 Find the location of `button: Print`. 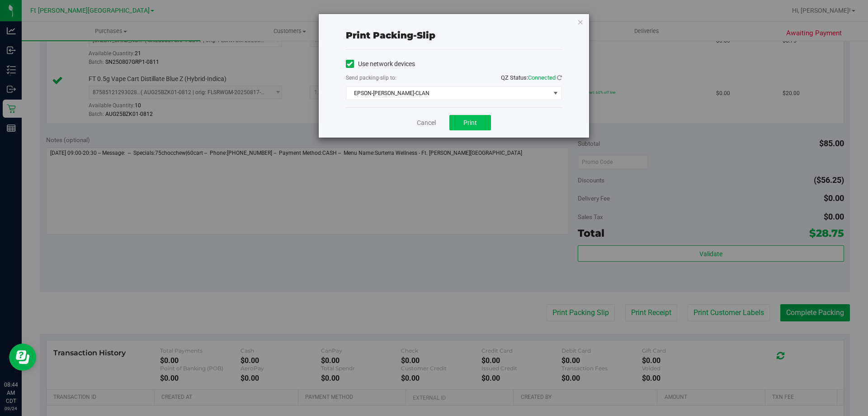

button: Print is located at coordinates (470, 122).